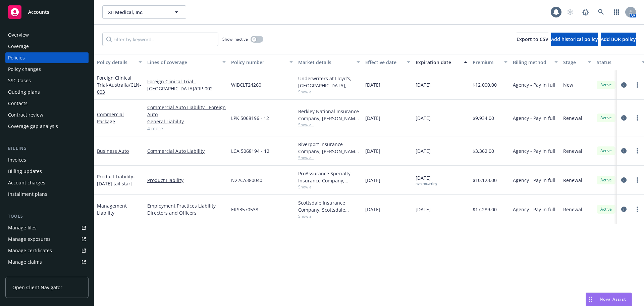 The width and height of the screenshot is (644, 306). Describe the element at coordinates (258, 62) in the screenshot. I see `div: Policy number` at that location.